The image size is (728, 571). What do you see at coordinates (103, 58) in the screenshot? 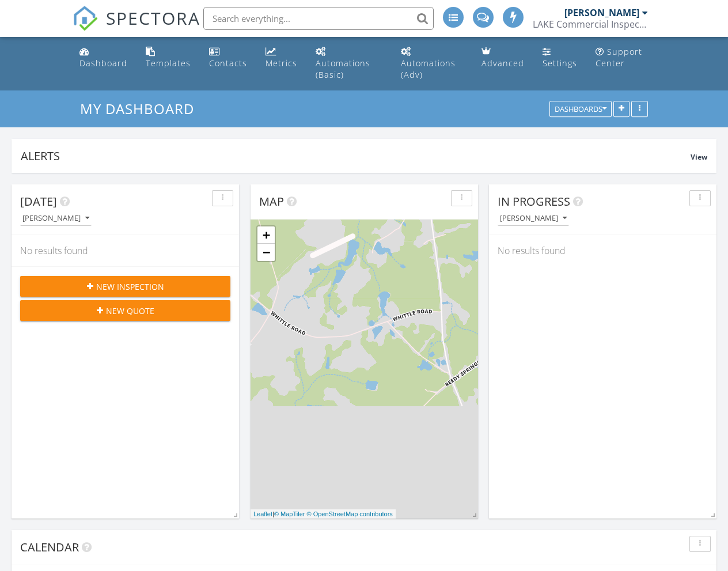
I see `a: Dashboard` at bounding box center [103, 58].